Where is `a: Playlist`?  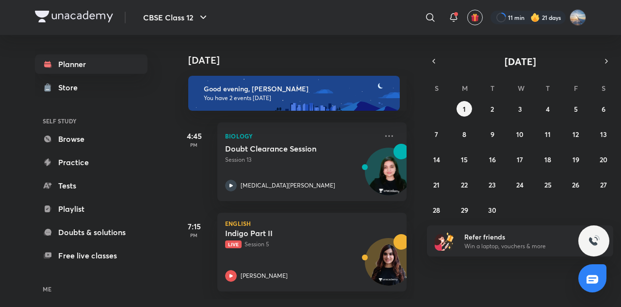 a: Playlist is located at coordinates (91, 209).